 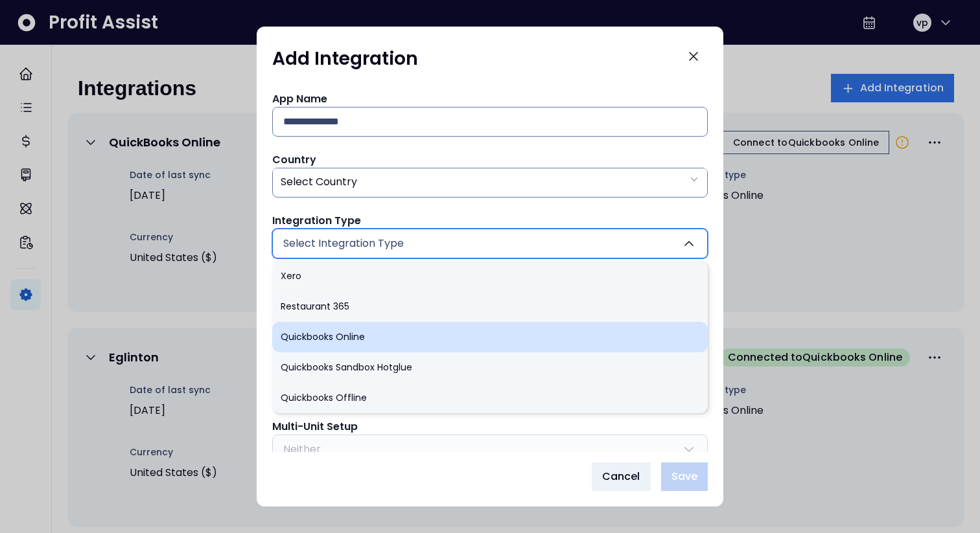 I want to click on span: Cancel, so click(x=621, y=476).